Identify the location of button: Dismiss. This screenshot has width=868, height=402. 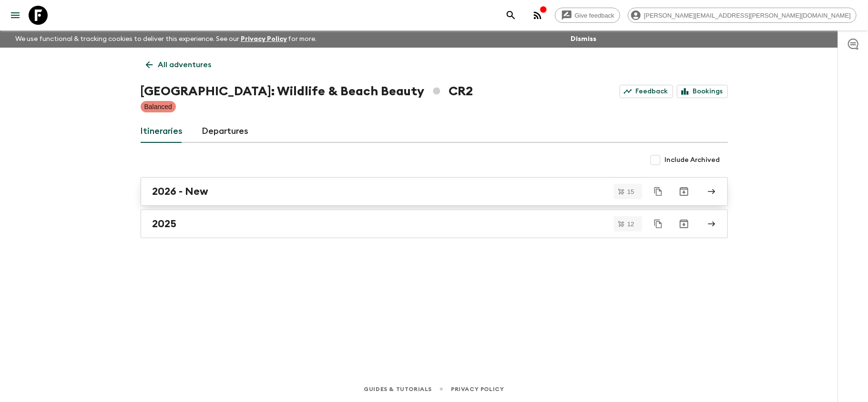
(584, 39).